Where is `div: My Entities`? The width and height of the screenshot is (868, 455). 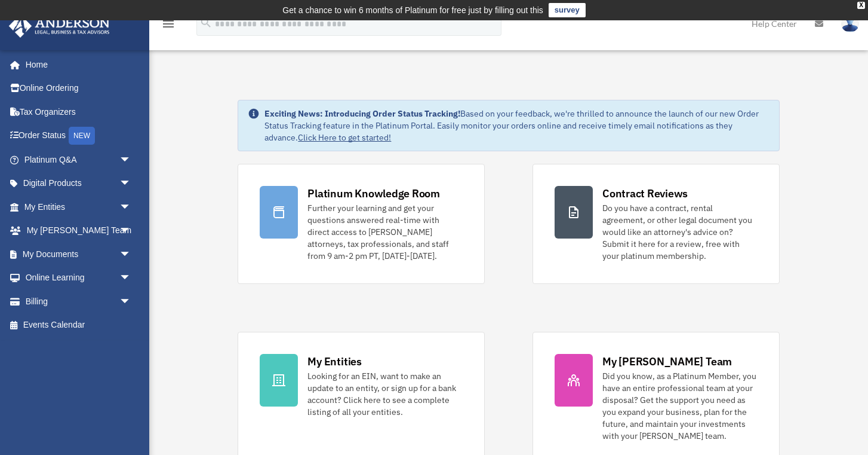 div: My Entities is located at coordinates (334, 361).